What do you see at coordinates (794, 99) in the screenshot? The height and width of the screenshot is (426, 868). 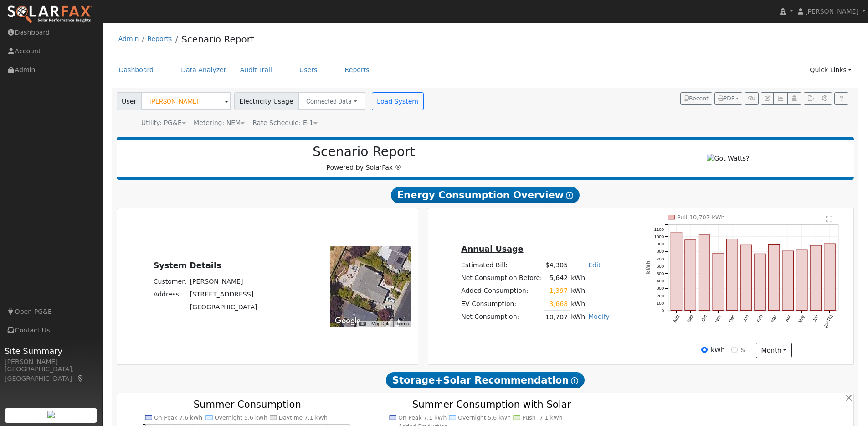 I see `button: Login As` at bounding box center [794, 99].